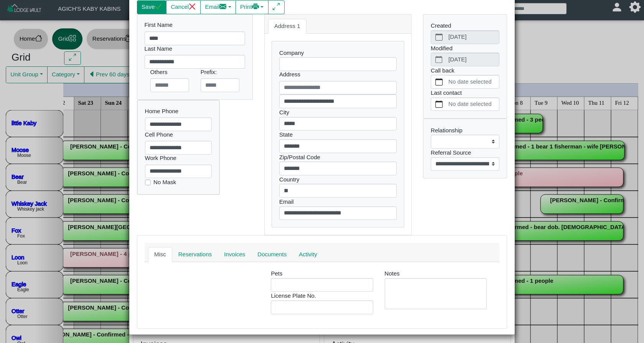 This screenshot has width=644, height=343. Describe the element at coordinates (465, 148) in the screenshot. I see `div: Relationship Referral Source` at that location.